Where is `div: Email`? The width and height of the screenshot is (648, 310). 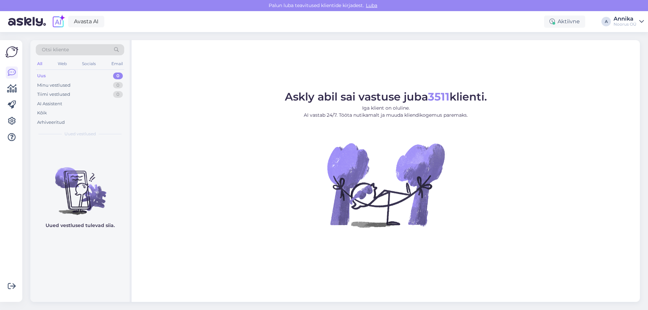 div: Email is located at coordinates (117, 64).